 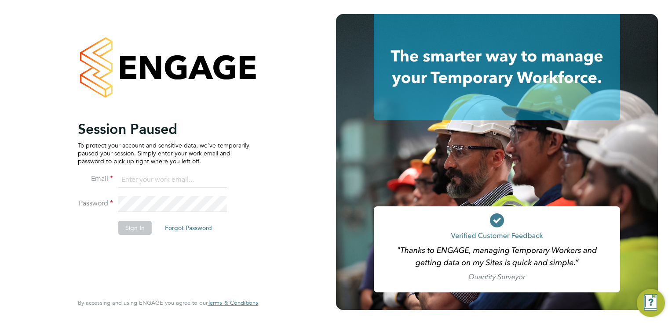 I want to click on label: Email, so click(x=95, y=179).